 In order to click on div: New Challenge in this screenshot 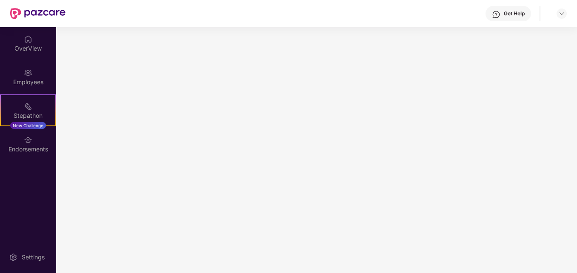, I will do `click(28, 125)`.